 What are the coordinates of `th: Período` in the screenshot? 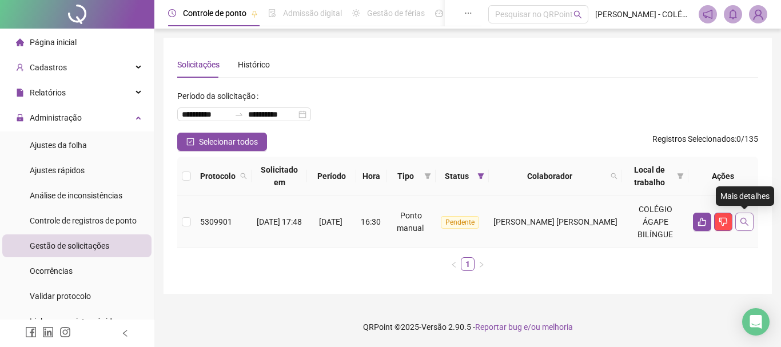 It's located at (331, 176).